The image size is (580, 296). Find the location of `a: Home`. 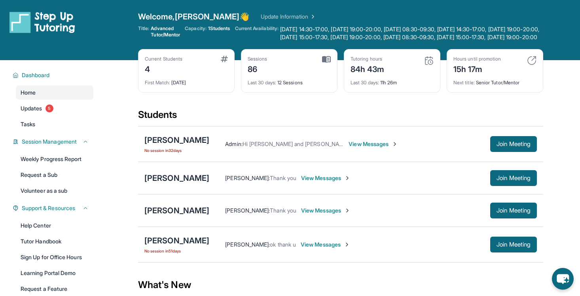

a: Home is located at coordinates (55, 93).